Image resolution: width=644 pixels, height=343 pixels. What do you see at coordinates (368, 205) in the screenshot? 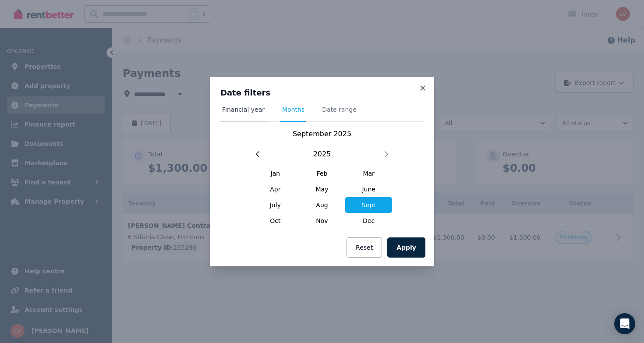
I see `span: Sept` at bounding box center [368, 205].